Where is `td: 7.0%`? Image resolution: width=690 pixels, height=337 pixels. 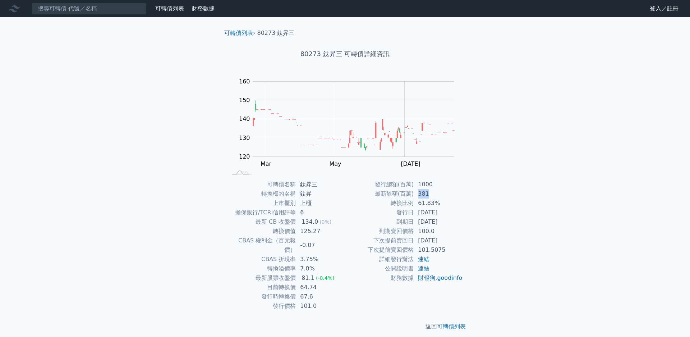
td: 7.0% is located at coordinates (320, 268).